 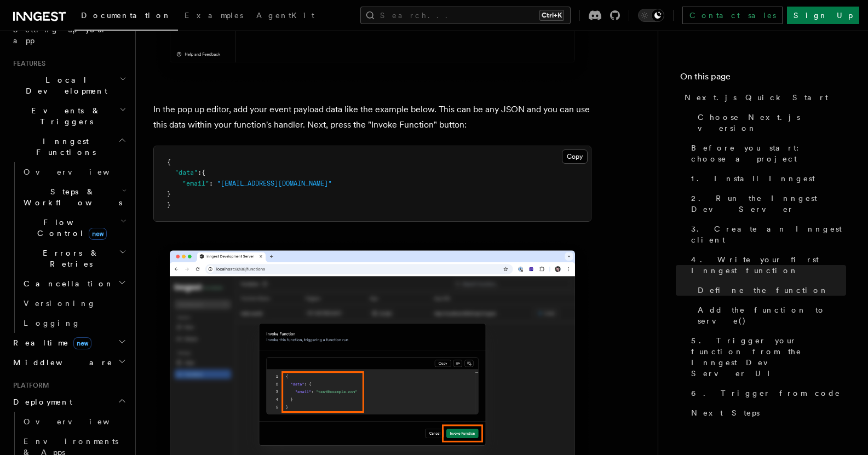 What do you see at coordinates (770, 123) in the screenshot?
I see `a: Choose Next.js version` at bounding box center [770, 123].